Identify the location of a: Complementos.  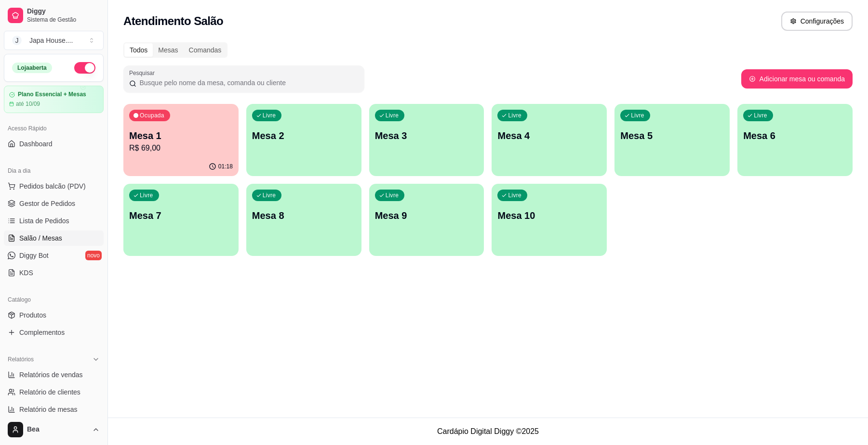
(54, 333).